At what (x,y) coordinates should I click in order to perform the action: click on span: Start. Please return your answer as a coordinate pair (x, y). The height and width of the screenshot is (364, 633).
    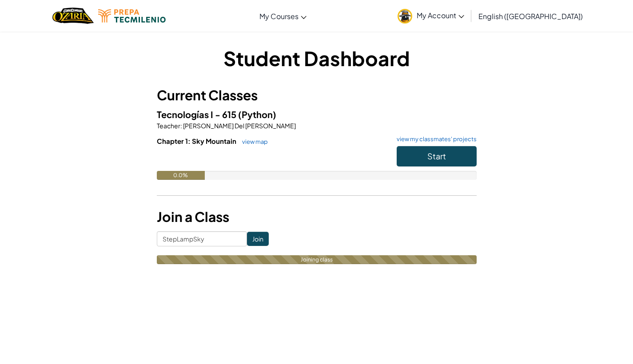
    Looking at the image, I should click on (437, 156).